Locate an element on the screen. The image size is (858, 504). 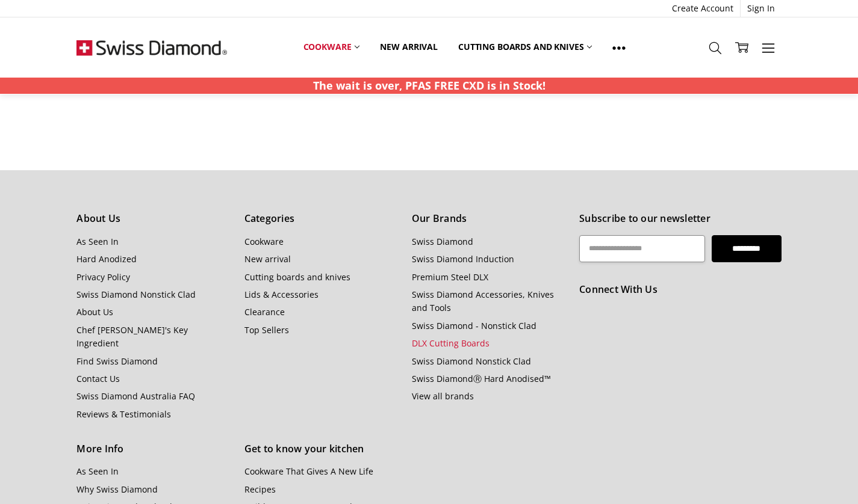
a: Swiss Diamond Induction is located at coordinates (463, 258).